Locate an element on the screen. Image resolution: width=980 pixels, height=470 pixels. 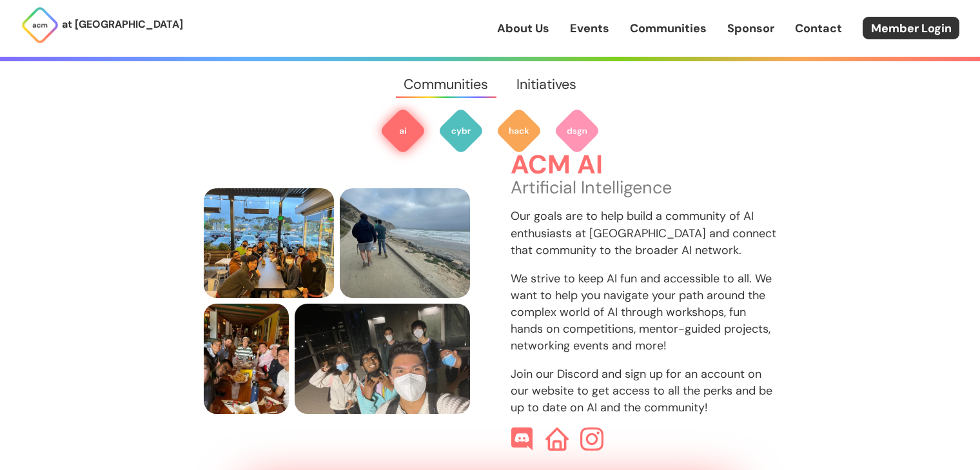
img: ACM AI Discord is located at coordinates (523, 439).